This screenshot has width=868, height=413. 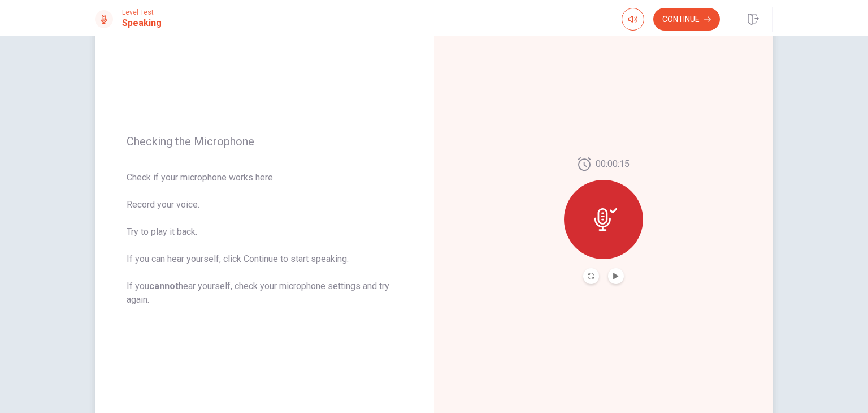 What do you see at coordinates (616, 276) in the screenshot?
I see `button: Play Audio` at bounding box center [616, 276].